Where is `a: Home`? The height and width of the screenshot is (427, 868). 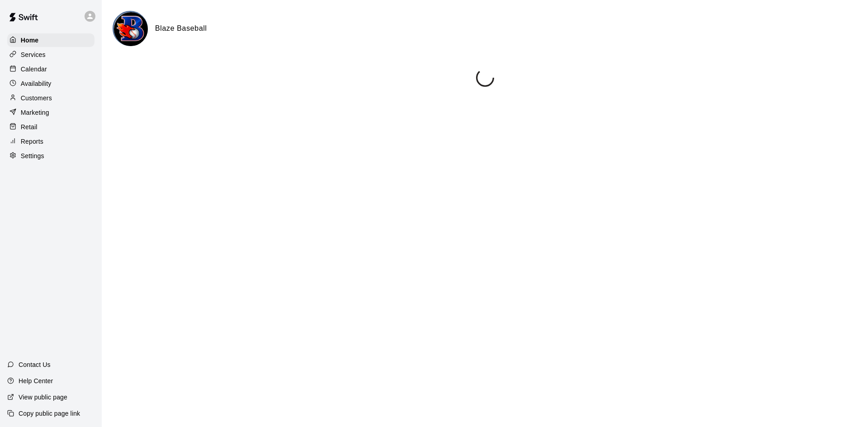 a: Home is located at coordinates (51, 40).